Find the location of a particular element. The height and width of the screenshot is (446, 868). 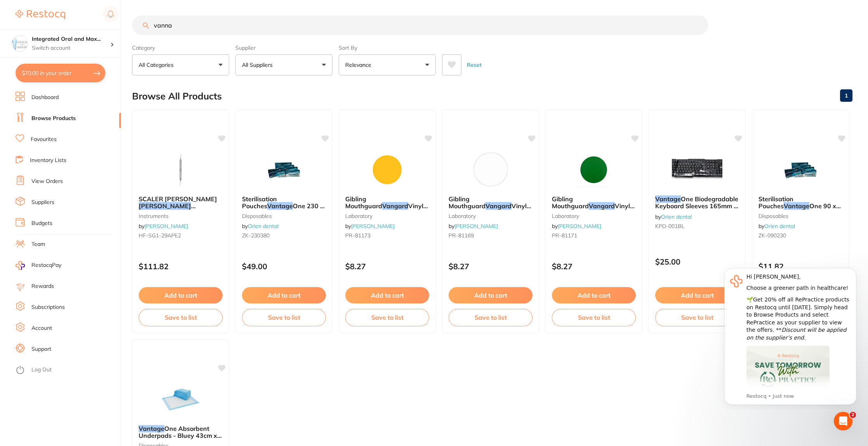

b: Sterilisation Pouches Vantage One 230 x 380mm, Box of 200 is located at coordinates (284, 202).